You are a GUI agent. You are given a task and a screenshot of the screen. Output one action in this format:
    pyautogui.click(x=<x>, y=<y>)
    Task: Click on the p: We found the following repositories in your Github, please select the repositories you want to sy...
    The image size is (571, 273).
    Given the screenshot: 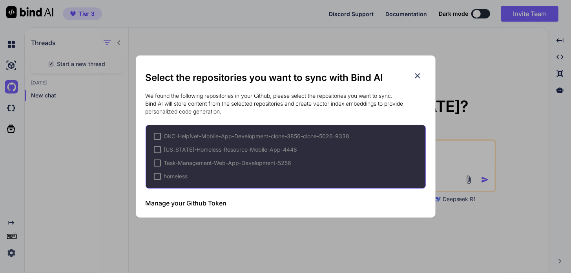 What is the action you would take?
    pyautogui.click(x=286, y=104)
    